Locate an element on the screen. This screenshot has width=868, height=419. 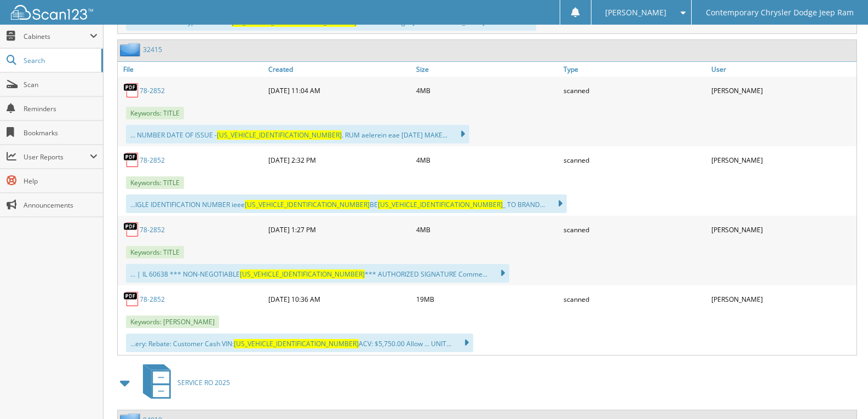
span: Cabinets is located at coordinates (56, 36).